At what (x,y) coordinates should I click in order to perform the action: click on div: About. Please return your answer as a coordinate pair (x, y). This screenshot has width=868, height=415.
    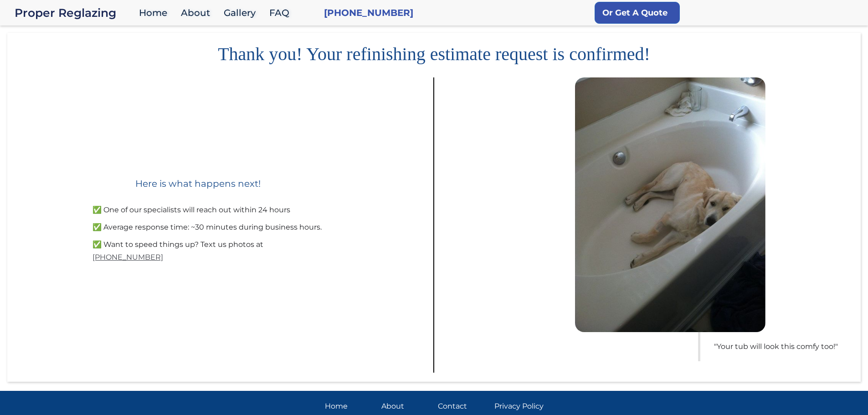
    Looking at the image, I should click on (406, 406).